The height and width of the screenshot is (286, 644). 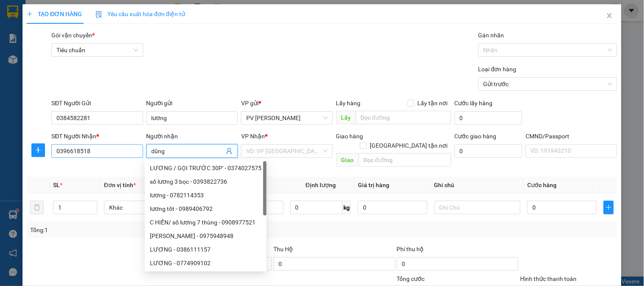 I want to click on span: Khác, so click(x=147, y=208).